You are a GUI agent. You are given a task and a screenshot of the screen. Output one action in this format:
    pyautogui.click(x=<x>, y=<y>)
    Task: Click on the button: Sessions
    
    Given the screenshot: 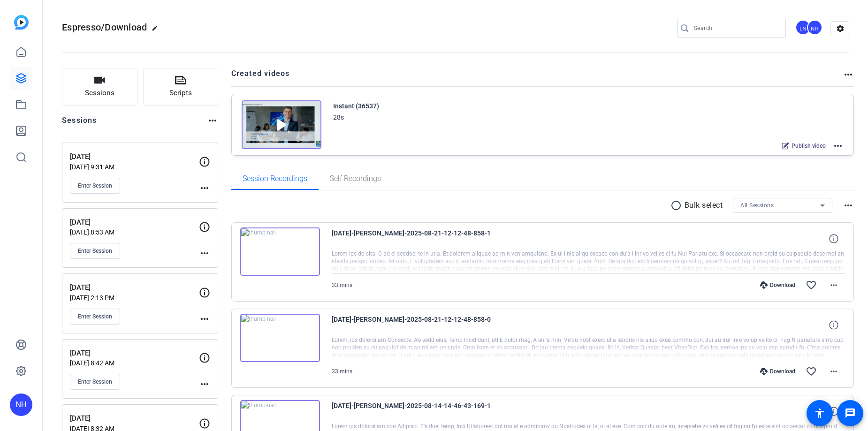 What is the action you would take?
    pyautogui.click(x=99, y=87)
    